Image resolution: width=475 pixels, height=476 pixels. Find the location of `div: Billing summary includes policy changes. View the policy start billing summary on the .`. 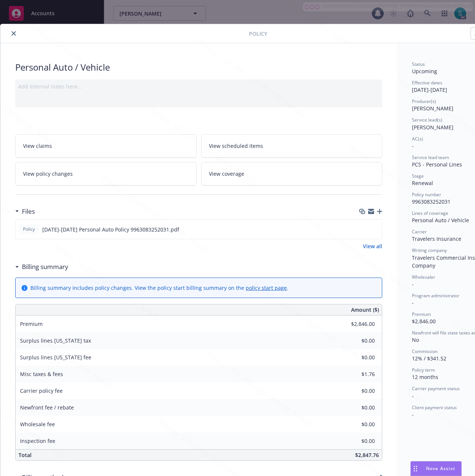

div: Billing summary includes policy changes. View the policy start billing summary on the . is located at coordinates (159, 287).